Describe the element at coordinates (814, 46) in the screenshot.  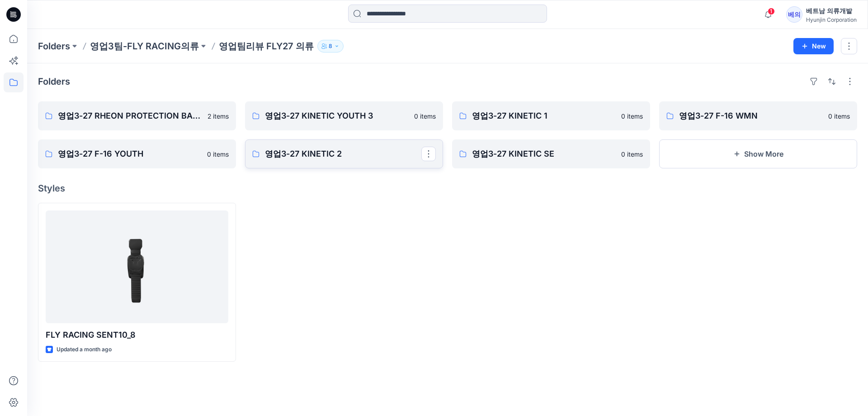
I see `button: New` at that location.